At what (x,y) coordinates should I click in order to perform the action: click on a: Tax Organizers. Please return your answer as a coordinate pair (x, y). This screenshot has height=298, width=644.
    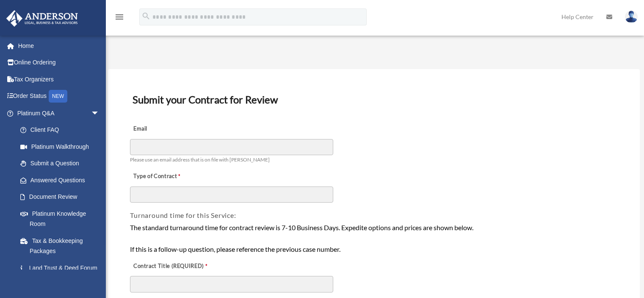
    Looking at the image, I should click on (59, 79).